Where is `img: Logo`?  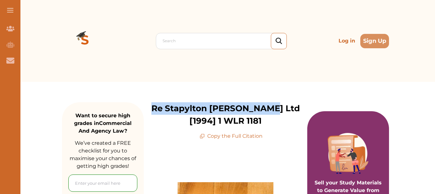
img: Logo is located at coordinates (85, 41).